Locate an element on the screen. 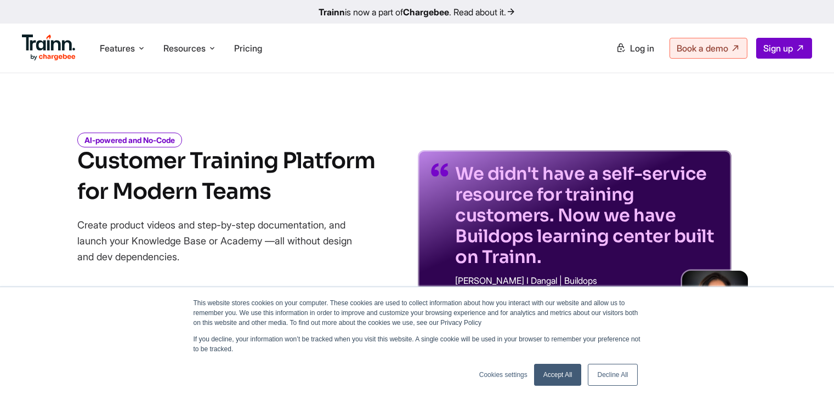  p: We didn't have a self-service resource for training customers. Now we have Buildops learning cent... is located at coordinates (587, 216).